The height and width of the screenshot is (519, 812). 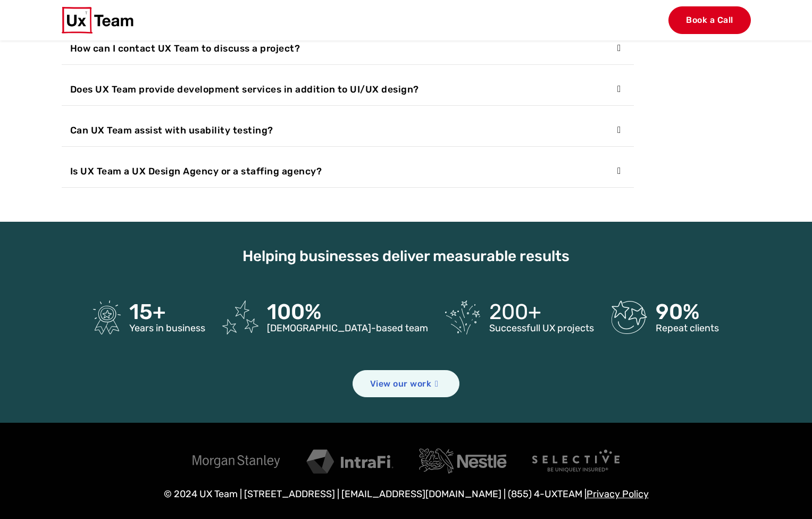 What do you see at coordinates (236, 461) in the screenshot?
I see `img: Morgan` at bounding box center [236, 461].